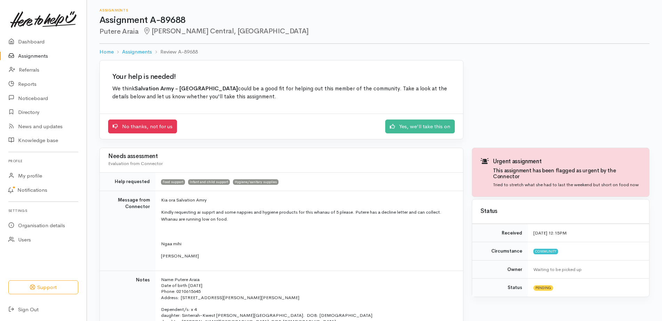  What do you see at coordinates (374, 31) in the screenshot?
I see `h2: Putere Araia` at bounding box center [374, 31].